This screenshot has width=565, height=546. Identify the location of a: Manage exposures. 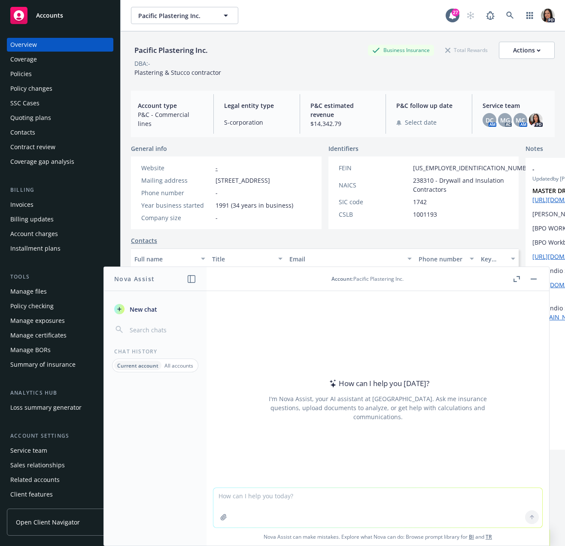
(60, 320).